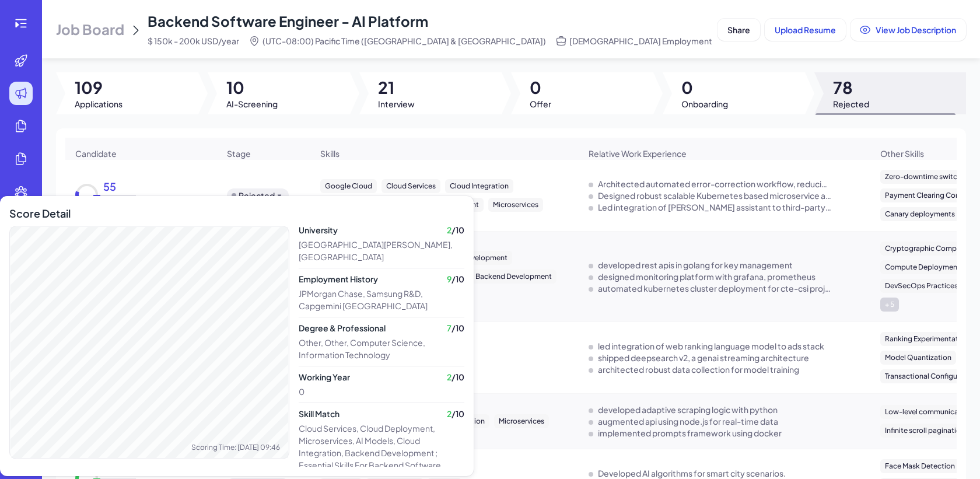 This screenshot has height=479, width=980. What do you see at coordinates (920, 466) in the screenshot?
I see `div: Face Mask Detection` at bounding box center [920, 466].